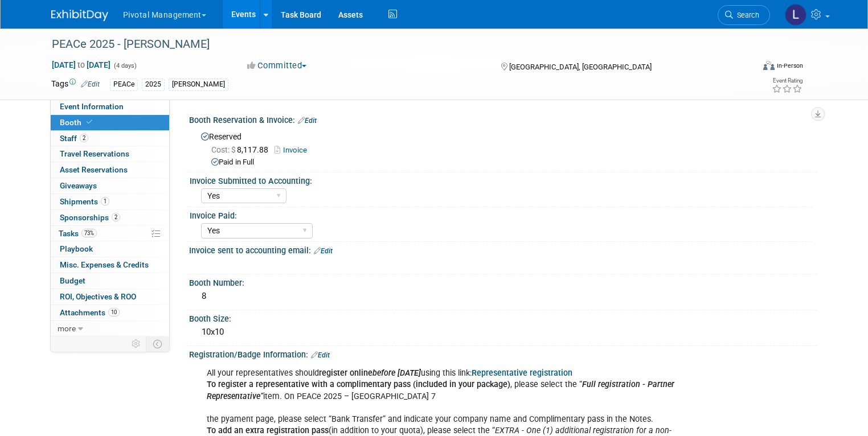 This screenshot has height=436, width=868. Describe the element at coordinates (744, 14) in the screenshot. I see `a: Search` at that location.